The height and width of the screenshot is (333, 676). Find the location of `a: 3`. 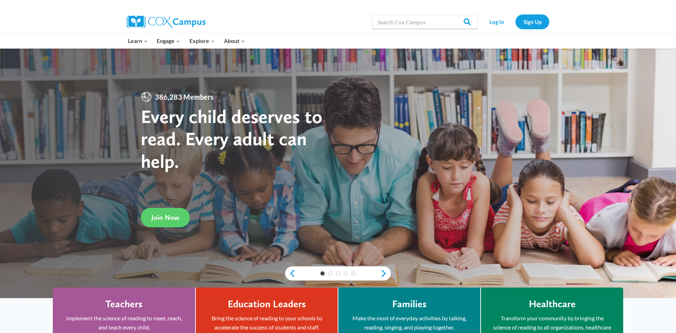

a: 3 is located at coordinates (338, 273).